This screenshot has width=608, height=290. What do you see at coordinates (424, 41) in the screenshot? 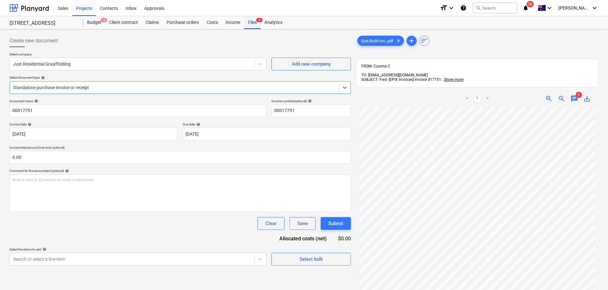
I see `span: sort` at bounding box center [424, 41].